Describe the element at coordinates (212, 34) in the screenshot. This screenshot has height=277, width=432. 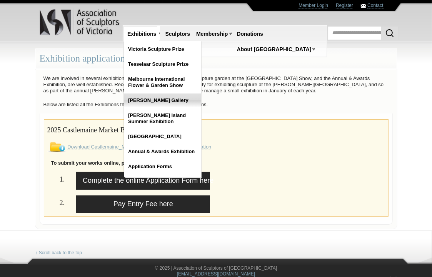
I see `a: Membership` at that location.